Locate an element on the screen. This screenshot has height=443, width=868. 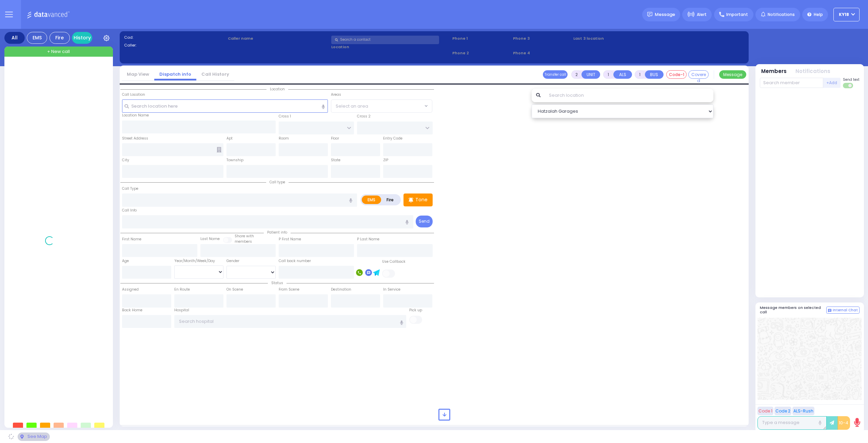
span: Status is located at coordinates (277, 283).